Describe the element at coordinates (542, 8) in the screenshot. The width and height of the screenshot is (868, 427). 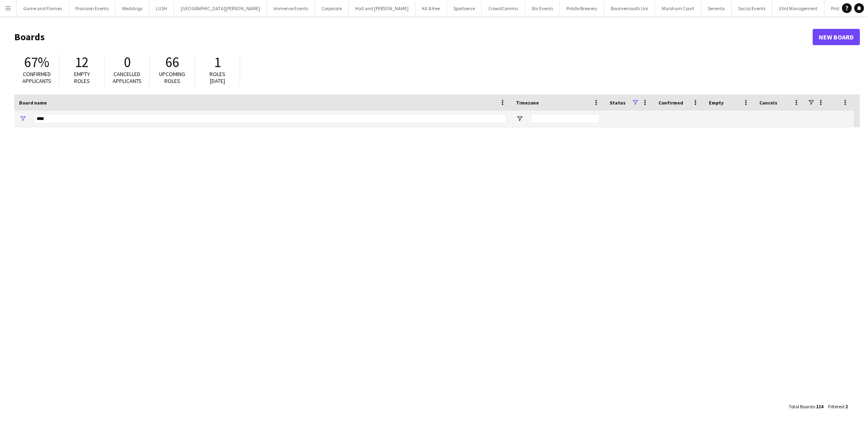
I see `button: Stir Events` at that location.